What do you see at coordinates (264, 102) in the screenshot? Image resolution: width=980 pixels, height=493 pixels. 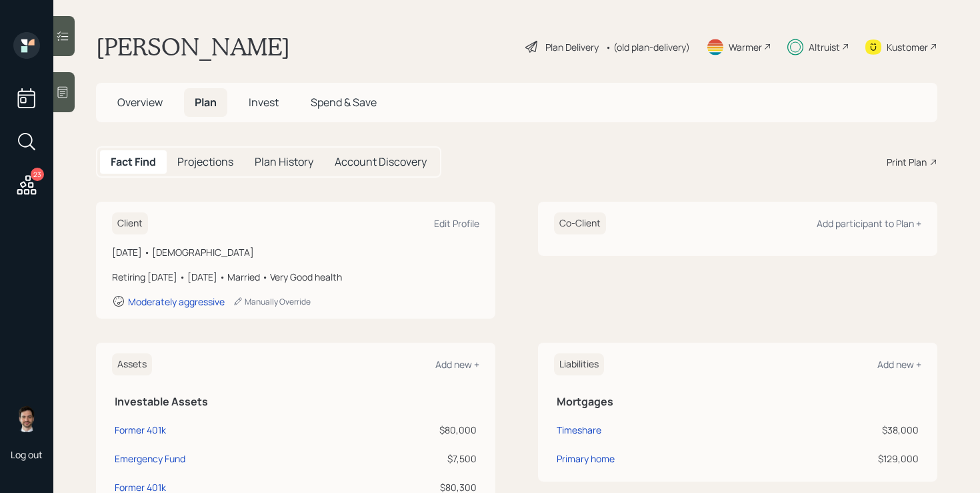 I see `span: Invest` at bounding box center [264, 102].